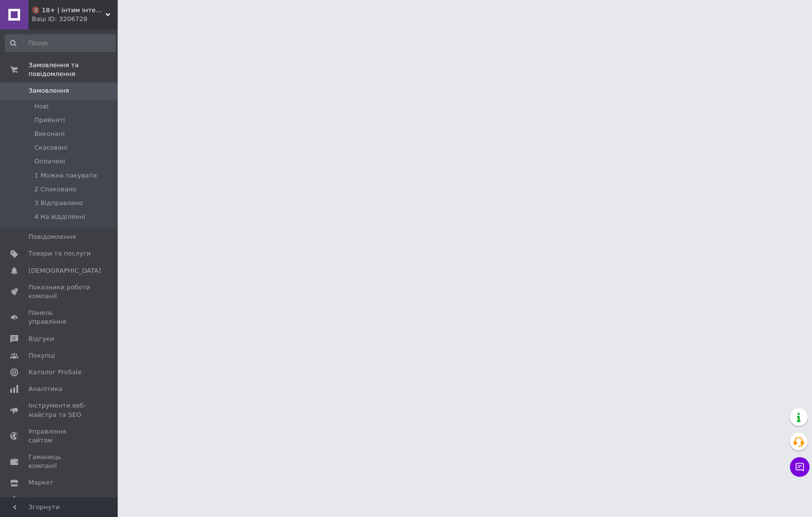  What do you see at coordinates (41, 339) in the screenshot?
I see `span: Відгуки` at bounding box center [41, 339].